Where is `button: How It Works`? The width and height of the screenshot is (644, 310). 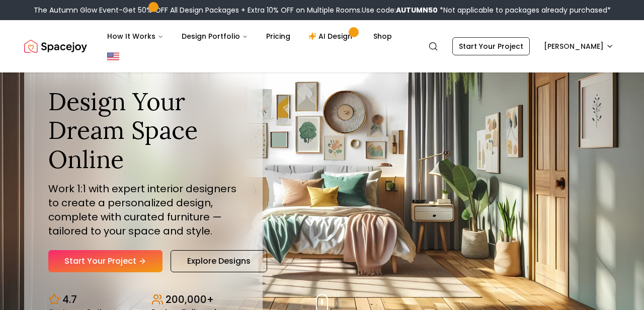
button: How It Works is located at coordinates (135, 36).